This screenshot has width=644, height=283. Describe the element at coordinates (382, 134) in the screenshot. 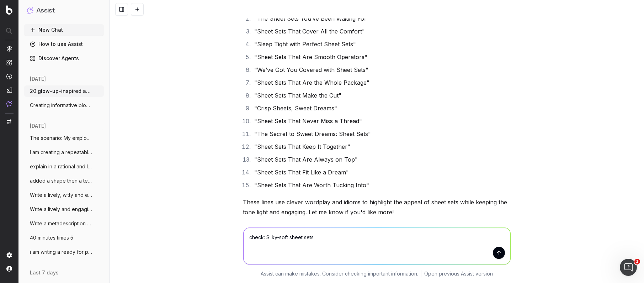

I see `li: "The Secret to Sweet Dreams: Sheet Sets"` at that location.